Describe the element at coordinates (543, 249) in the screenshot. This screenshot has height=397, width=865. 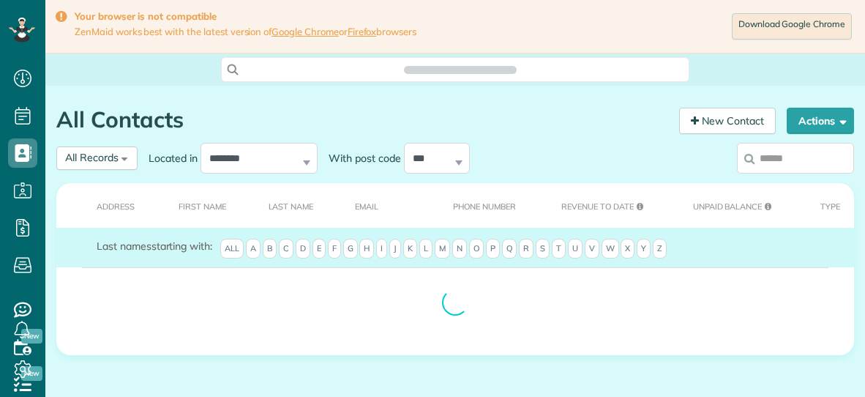
I see `span: S` at that location.